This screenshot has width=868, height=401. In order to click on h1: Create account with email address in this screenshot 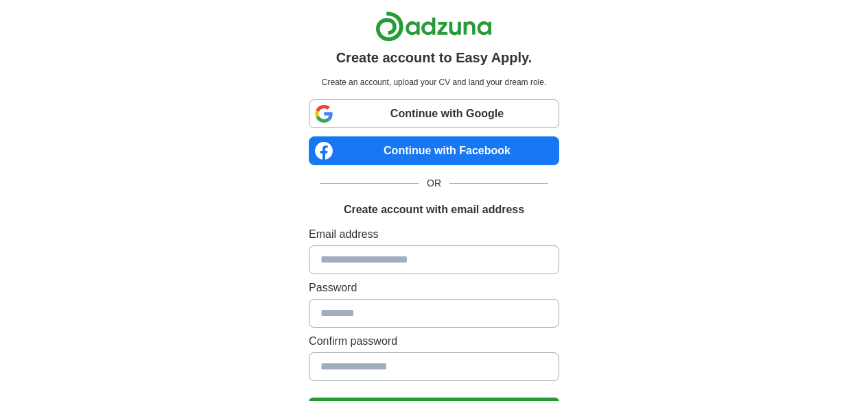, I will do `click(434, 210)`.